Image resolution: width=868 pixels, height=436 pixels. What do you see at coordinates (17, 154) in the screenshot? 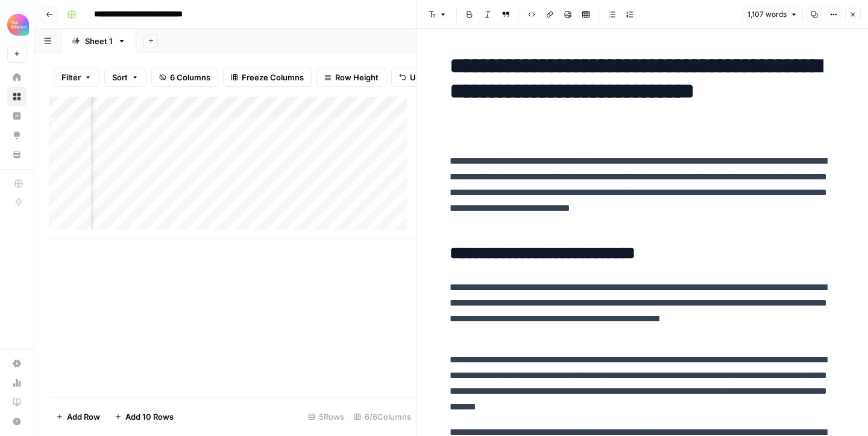
I see `a: Your Data` at bounding box center [17, 154].